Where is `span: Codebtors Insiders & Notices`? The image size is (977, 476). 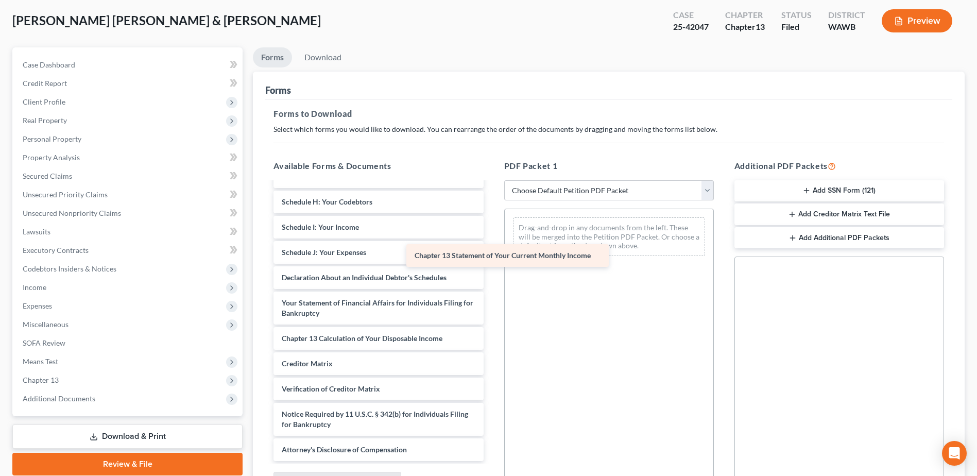
span: Codebtors Insiders & Notices is located at coordinates (69, 268).